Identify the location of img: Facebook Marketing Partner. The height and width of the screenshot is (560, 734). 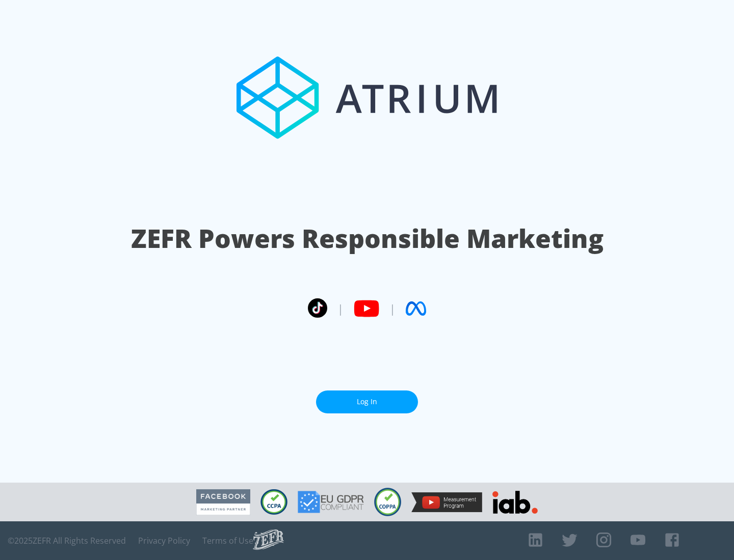
(223, 502).